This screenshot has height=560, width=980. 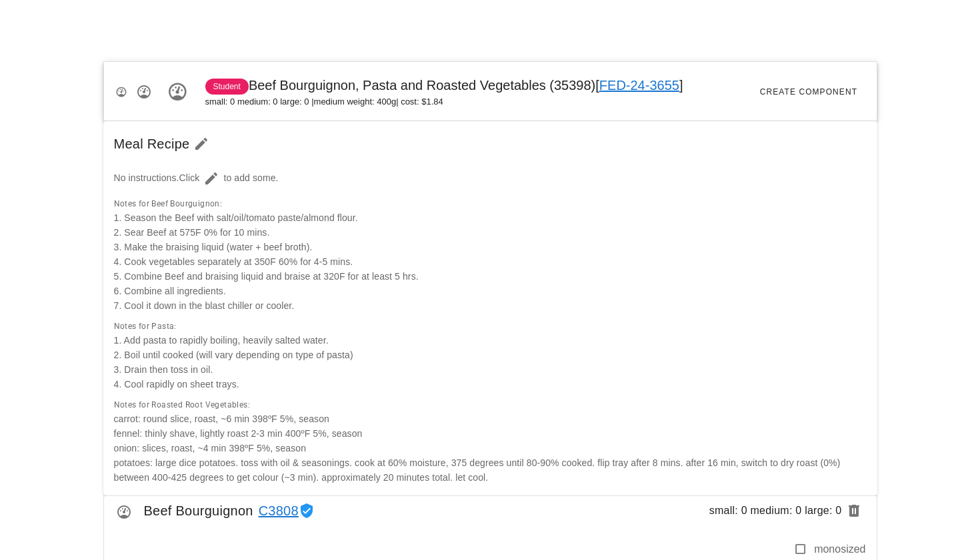 What do you see at coordinates (168, 204) in the screenshot?
I see `span: Notes for Beef Bourguignon:` at bounding box center [168, 204].